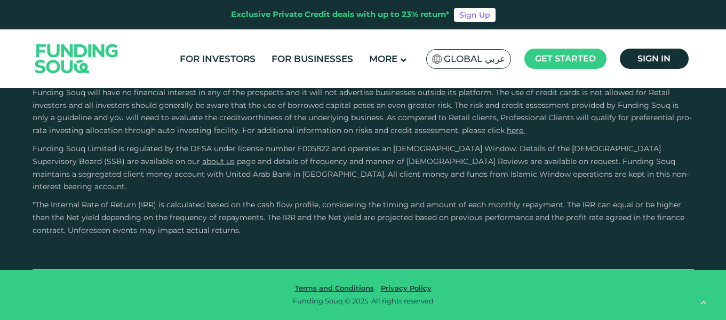 The height and width of the screenshot is (320, 726). Describe the element at coordinates (77, 58) in the screenshot. I see `img: Logo` at that location.